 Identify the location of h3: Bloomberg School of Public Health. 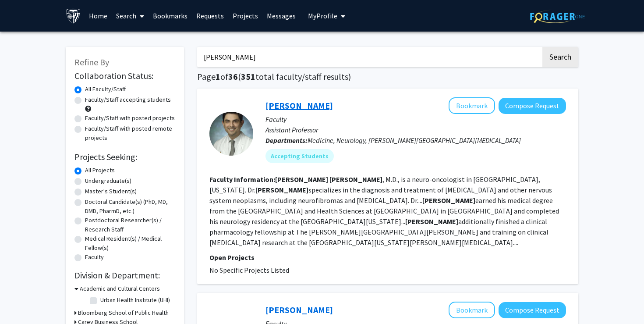
(123, 313).